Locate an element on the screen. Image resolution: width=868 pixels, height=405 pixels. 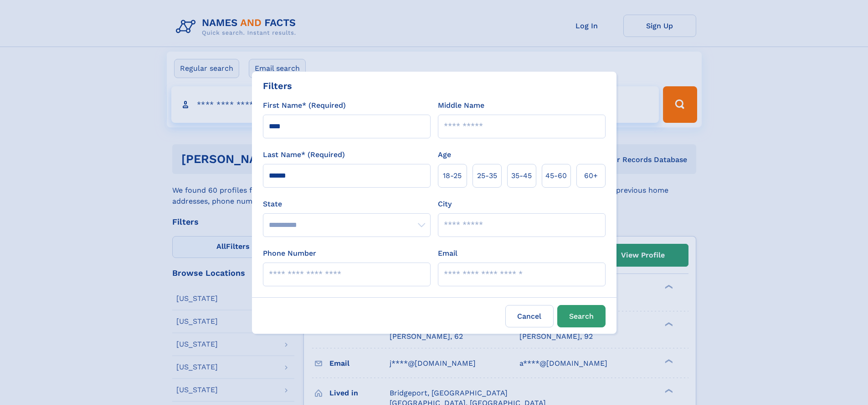
div: Filters is located at coordinates (277, 86).